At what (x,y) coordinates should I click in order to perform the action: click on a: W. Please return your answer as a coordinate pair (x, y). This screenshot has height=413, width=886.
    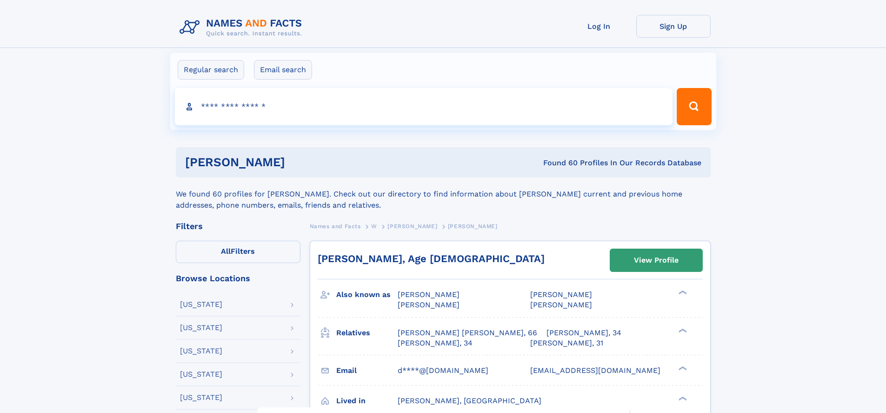
    Looking at the image, I should click on (374, 226).